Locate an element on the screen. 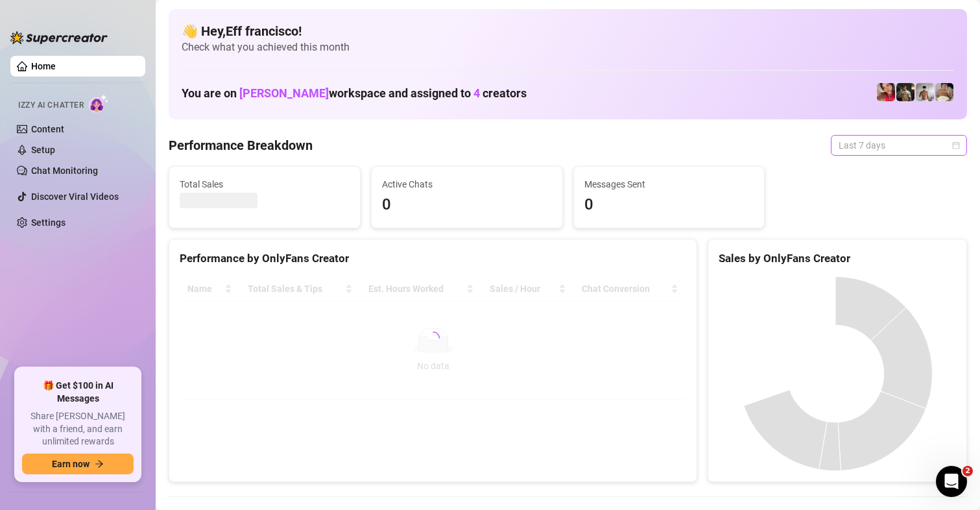 The height and width of the screenshot is (510, 980). span: calendar is located at coordinates (956, 145).